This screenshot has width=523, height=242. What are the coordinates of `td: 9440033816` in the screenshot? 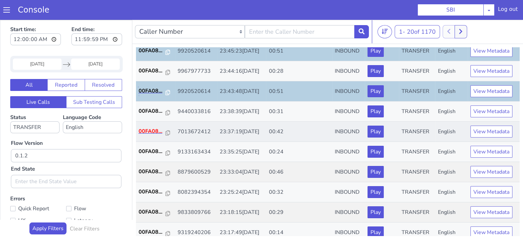 It's located at (196, 92).